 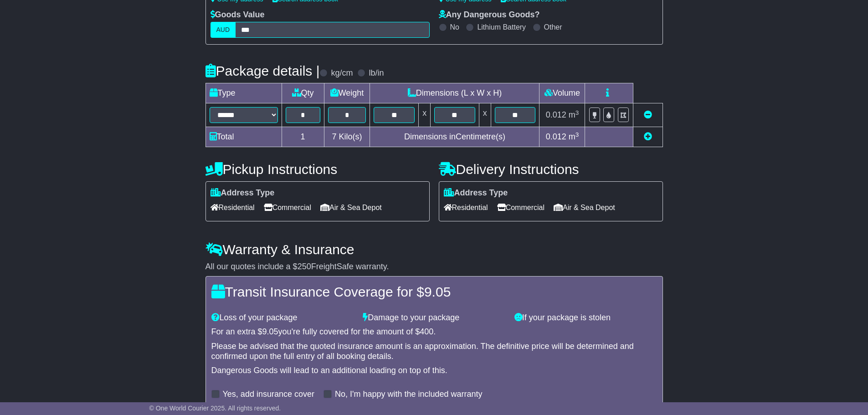 I want to click on h4: Delivery Instructions, so click(x=551, y=169).